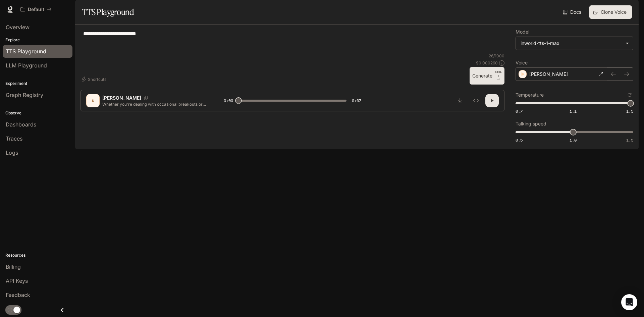 The image size is (644, 317). What do you see at coordinates (357, 101) in the screenshot?
I see `span: 0:07` at bounding box center [357, 101].